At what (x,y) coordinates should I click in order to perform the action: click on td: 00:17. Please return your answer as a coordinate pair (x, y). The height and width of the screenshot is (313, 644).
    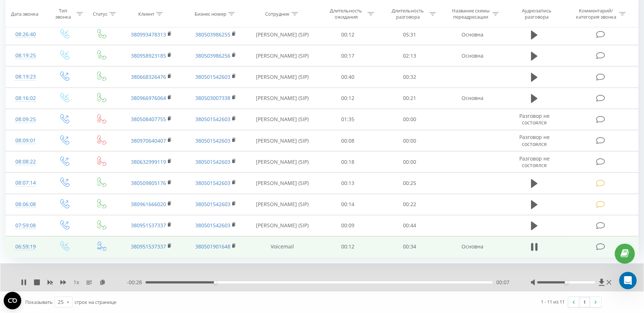
    Looking at the image, I should click on (348, 56).